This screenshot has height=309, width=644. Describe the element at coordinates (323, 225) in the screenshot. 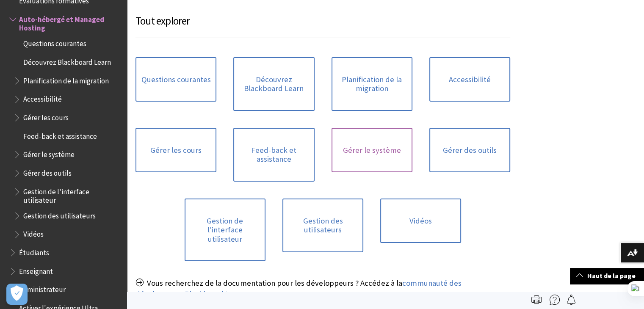

I see `a: Gestion des utilisateurs` at that location.